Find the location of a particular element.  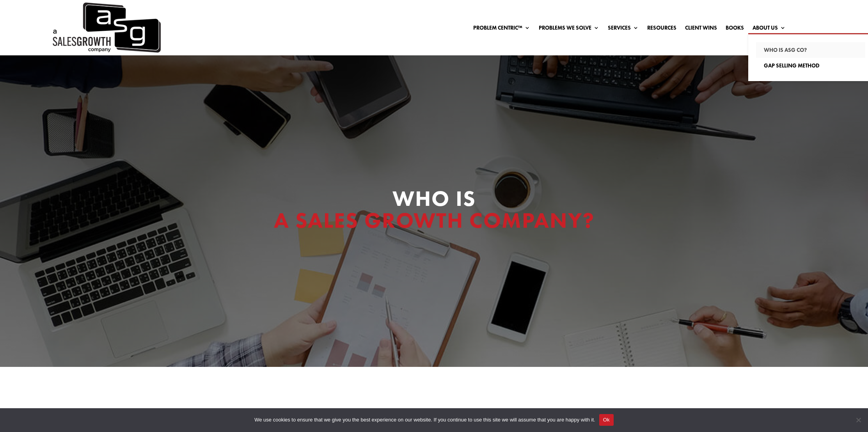

h1: Who Is is located at coordinates (434, 212).